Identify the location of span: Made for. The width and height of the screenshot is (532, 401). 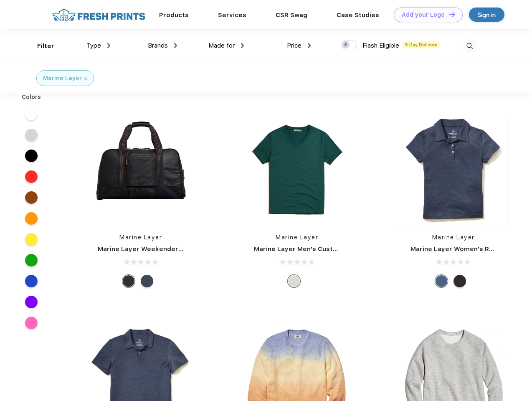
(221, 46).